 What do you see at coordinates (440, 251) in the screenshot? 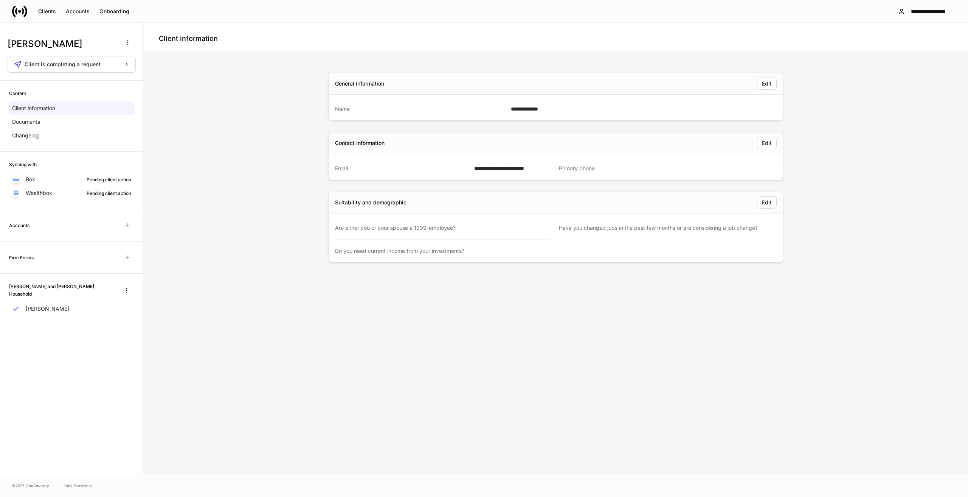
I see `div: Do you need current income from your investments?` at bounding box center [440, 251].